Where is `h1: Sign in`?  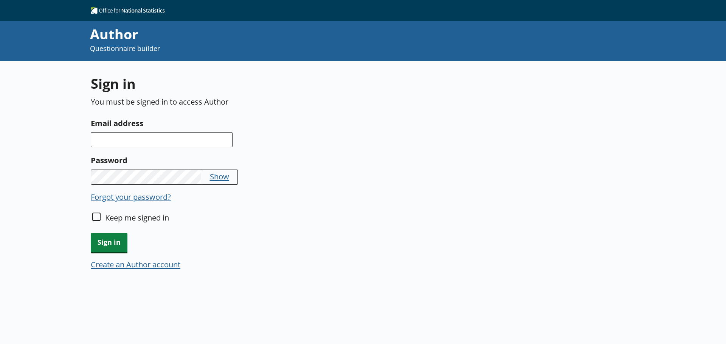
h1: Sign in is located at coordinates (269, 84).